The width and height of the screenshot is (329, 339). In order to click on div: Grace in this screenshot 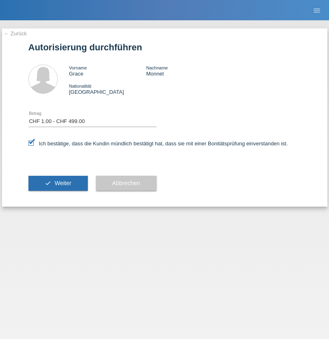, I will do `click(108, 71)`.